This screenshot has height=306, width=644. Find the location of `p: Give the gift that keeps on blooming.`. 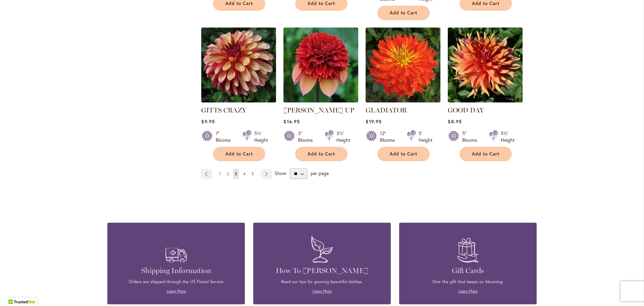

p: Give the gift that keeps on blooming. is located at coordinates (468, 282).